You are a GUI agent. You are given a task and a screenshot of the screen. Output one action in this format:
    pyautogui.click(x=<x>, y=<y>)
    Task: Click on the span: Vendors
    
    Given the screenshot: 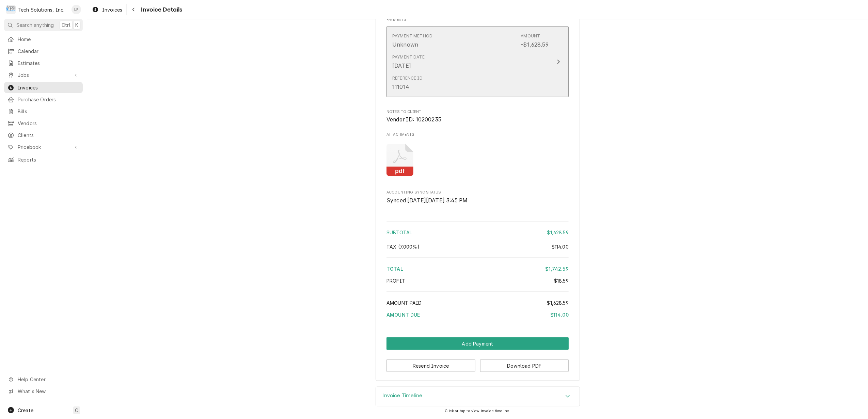 What is the action you would take?
    pyautogui.click(x=48, y=124)
    